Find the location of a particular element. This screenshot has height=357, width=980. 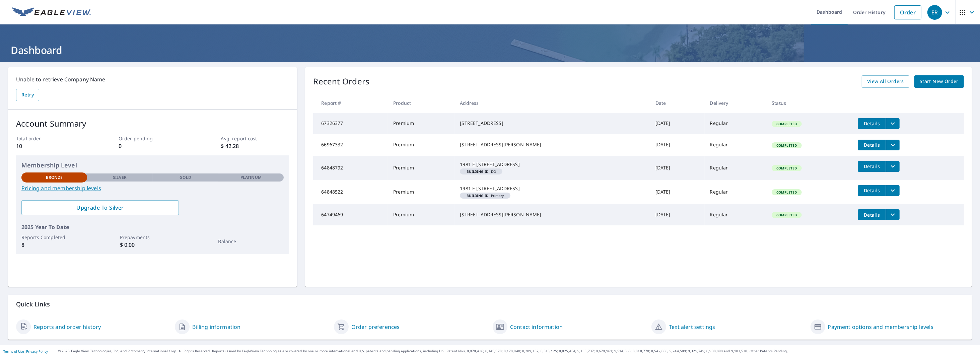

span: Retry is located at coordinates (28, 94).